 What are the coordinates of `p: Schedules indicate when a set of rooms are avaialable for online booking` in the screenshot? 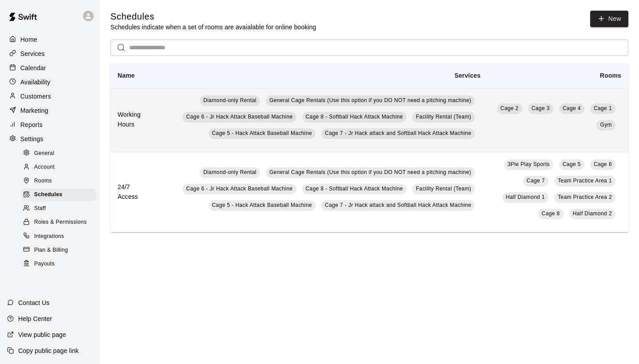 It's located at (214, 27).